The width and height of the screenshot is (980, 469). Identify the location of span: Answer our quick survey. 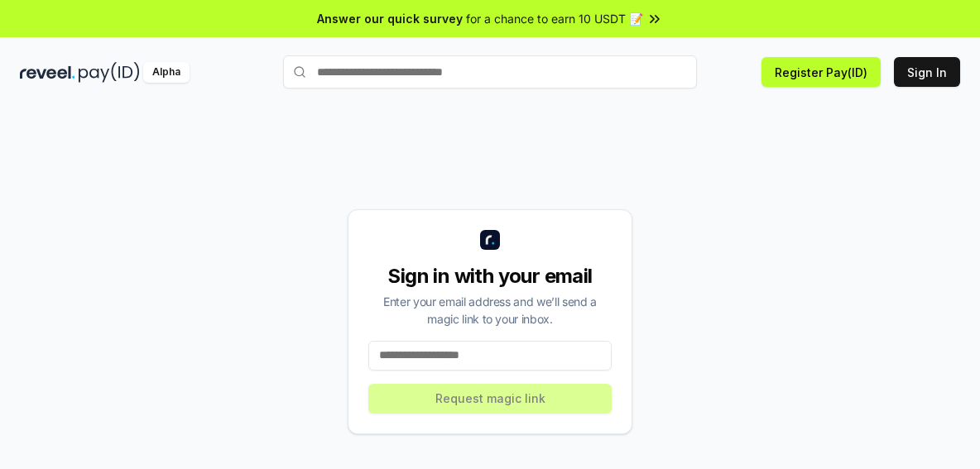
(390, 18).